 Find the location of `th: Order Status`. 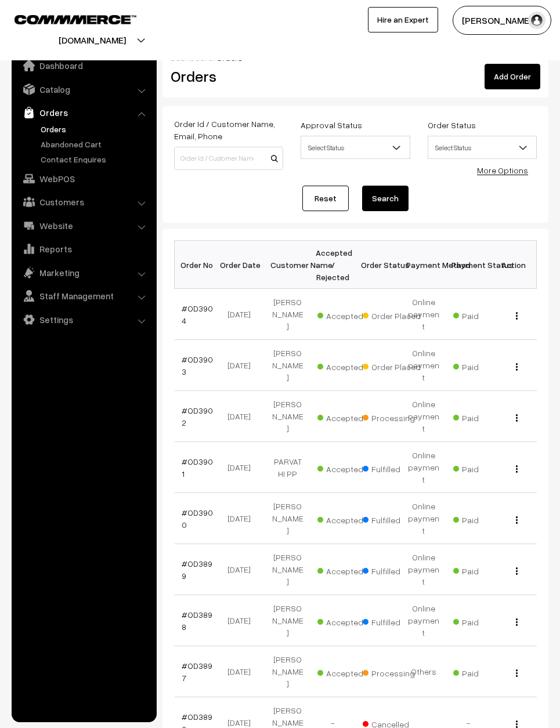

th: Order Status is located at coordinates (379, 264).